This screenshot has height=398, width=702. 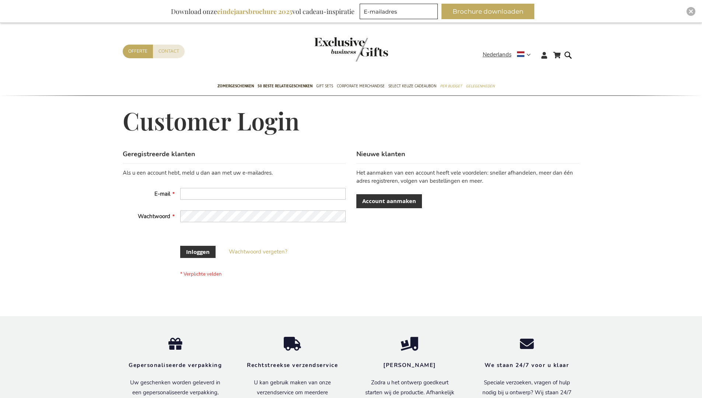 I want to click on a: Zomergeschenken, so click(x=235, y=87).